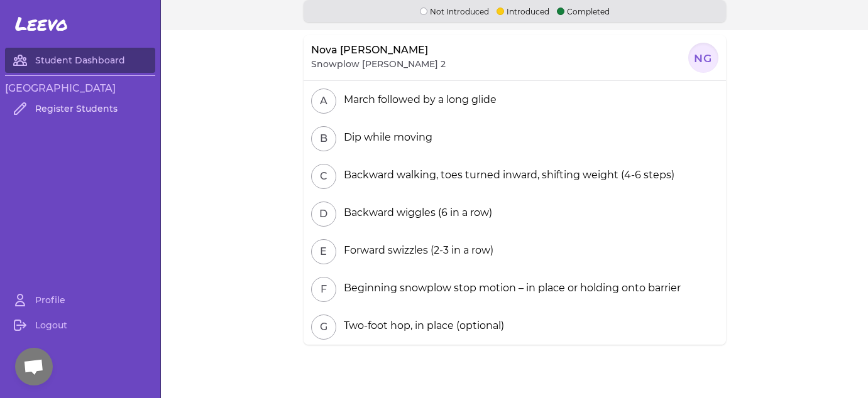 Image resolution: width=868 pixels, height=398 pixels. I want to click on p: Not Introduced, so click(454, 10).